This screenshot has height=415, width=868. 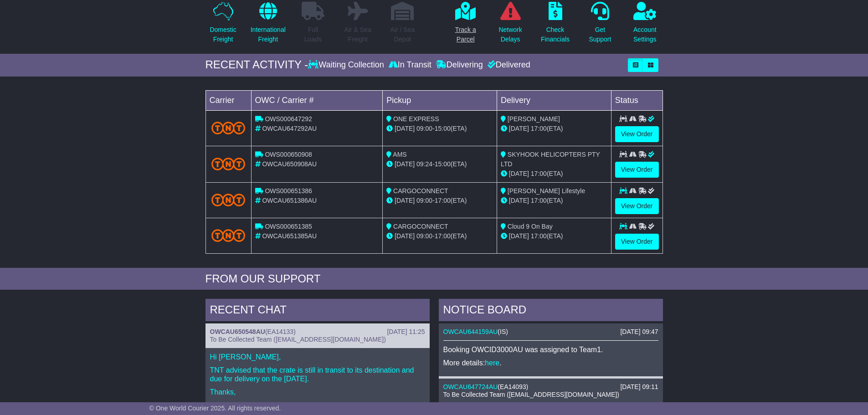 I want to click on span: OWCAU647292AU, so click(x=289, y=129).